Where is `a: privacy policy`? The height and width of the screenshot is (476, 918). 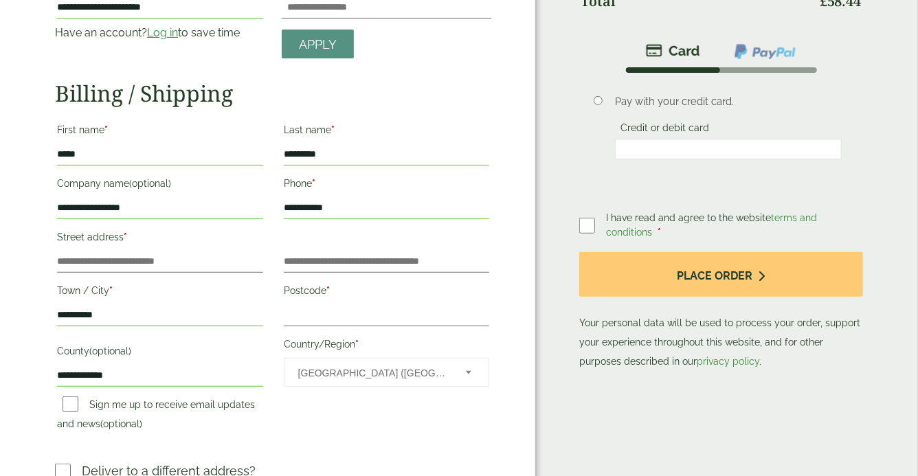 a: privacy policy is located at coordinates (727, 361).